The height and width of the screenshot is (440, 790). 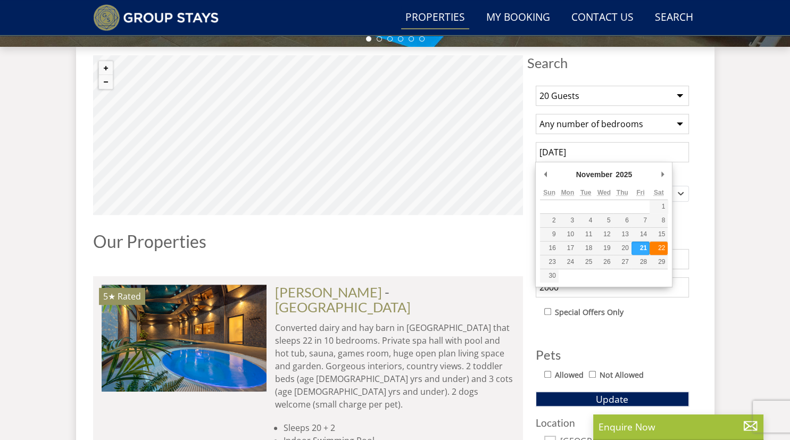 What do you see at coordinates (623, 262) in the screenshot?
I see `button: 27` at bounding box center [623, 262].